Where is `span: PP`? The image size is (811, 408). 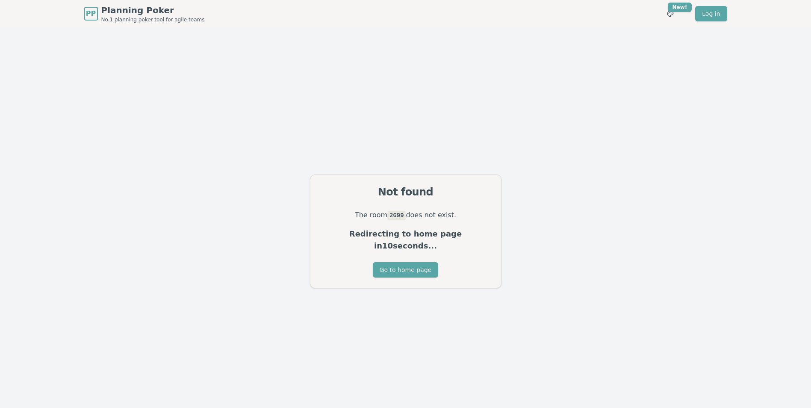 span: PP is located at coordinates (91, 14).